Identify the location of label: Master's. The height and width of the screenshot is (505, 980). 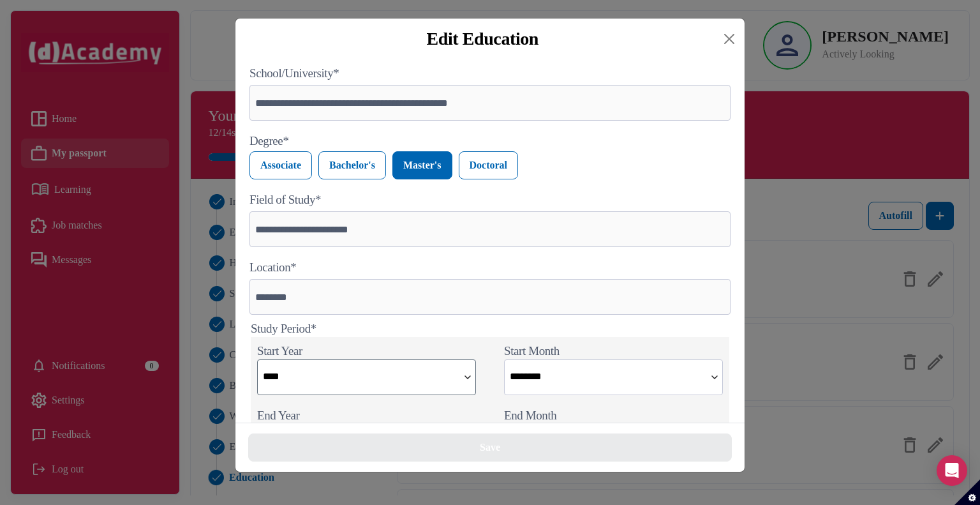
(423, 165).